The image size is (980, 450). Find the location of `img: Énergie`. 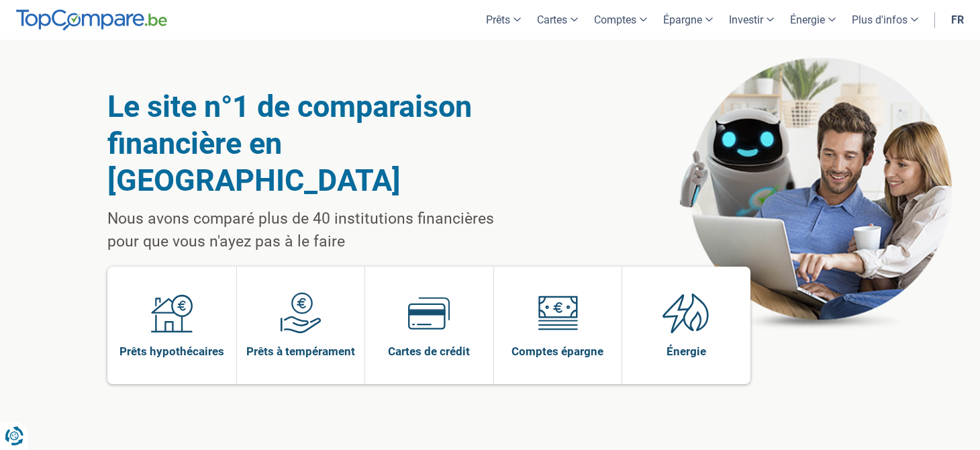

img: Énergie is located at coordinates (687, 313).